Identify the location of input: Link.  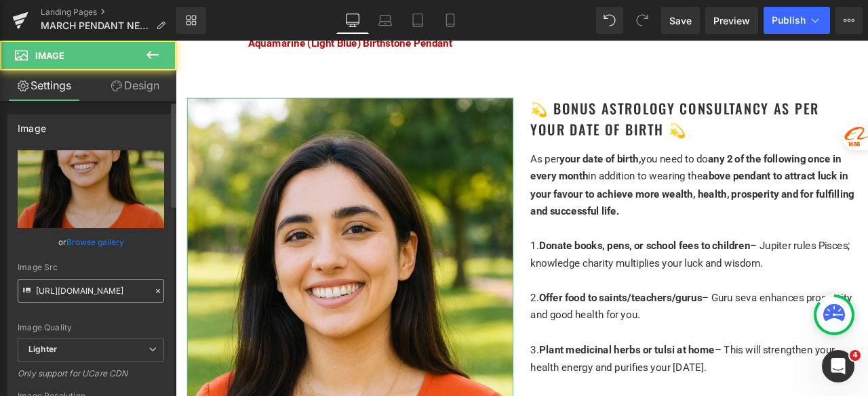
(91, 290).